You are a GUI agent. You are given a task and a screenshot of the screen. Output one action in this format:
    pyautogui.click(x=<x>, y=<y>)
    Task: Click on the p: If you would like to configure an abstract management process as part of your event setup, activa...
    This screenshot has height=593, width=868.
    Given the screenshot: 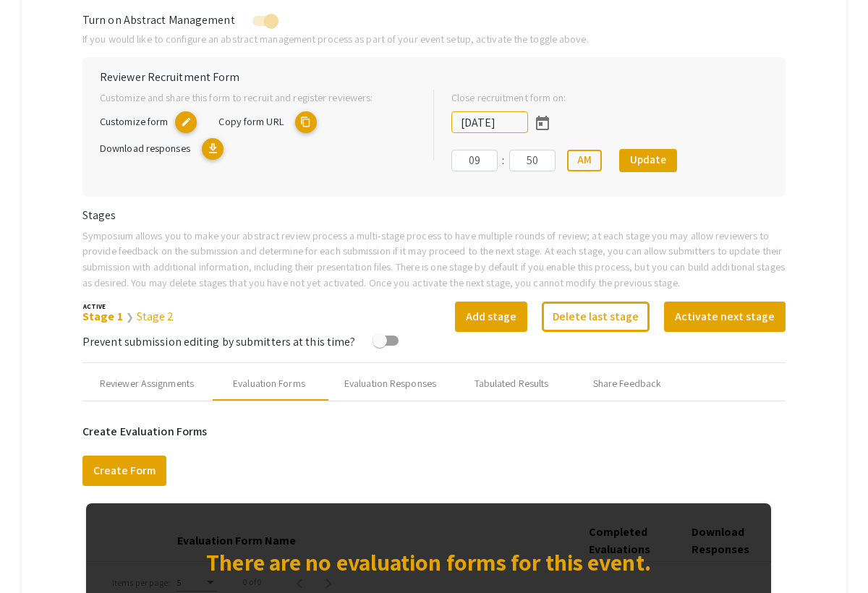 What is the action you would take?
    pyautogui.click(x=434, y=39)
    